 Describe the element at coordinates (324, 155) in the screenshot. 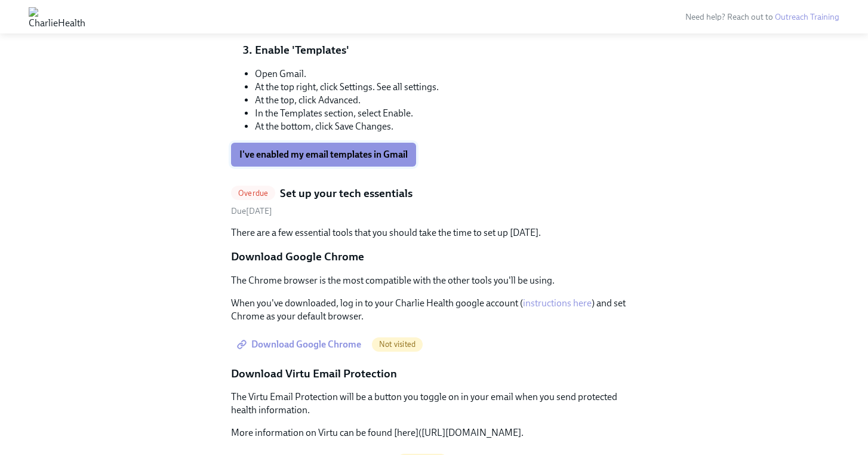

I see `span: I've enabled my email templates in Gmail` at that location.